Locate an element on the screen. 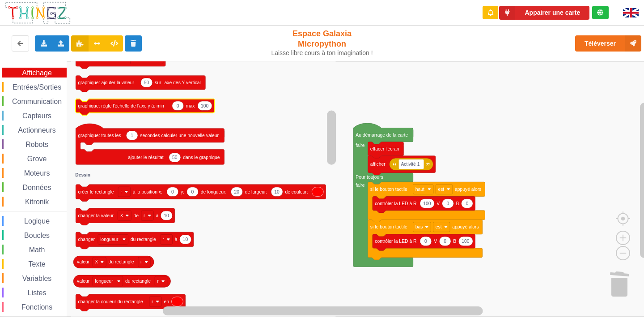  div: Laisse libre cours à ton imagination ! is located at coordinates (322, 53).